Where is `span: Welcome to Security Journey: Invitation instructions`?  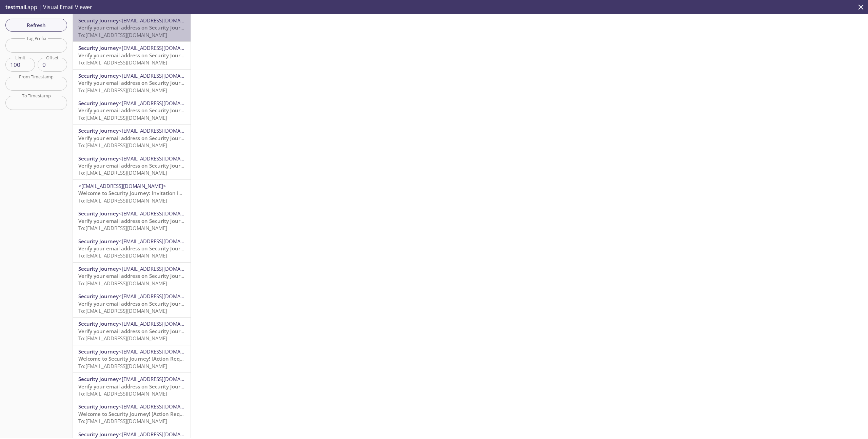
span: Welcome to Security Journey: Invitation instructions is located at coordinates (142, 193).